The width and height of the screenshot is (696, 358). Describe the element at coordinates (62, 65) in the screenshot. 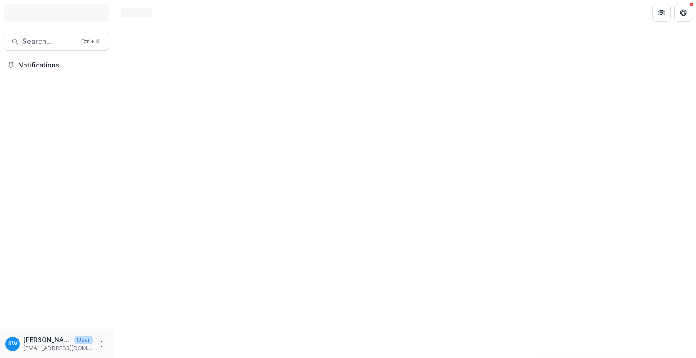

I see `span: Notifications` at that location.